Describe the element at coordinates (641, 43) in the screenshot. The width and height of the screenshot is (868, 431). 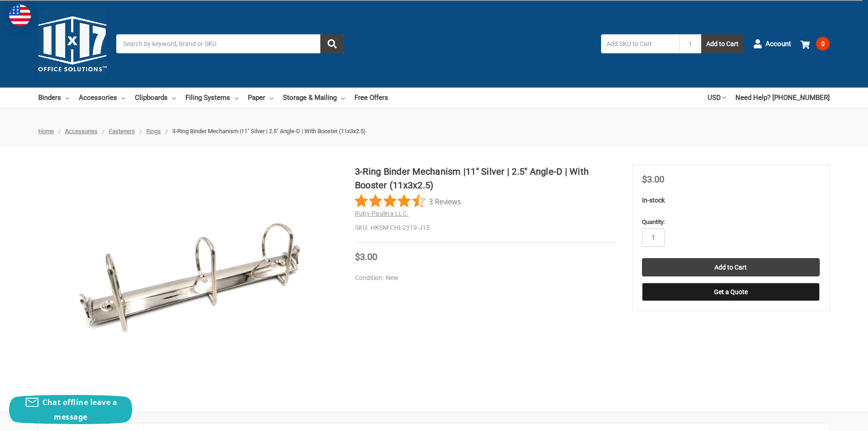
I see `input: Add SKU to Cart` at that location.